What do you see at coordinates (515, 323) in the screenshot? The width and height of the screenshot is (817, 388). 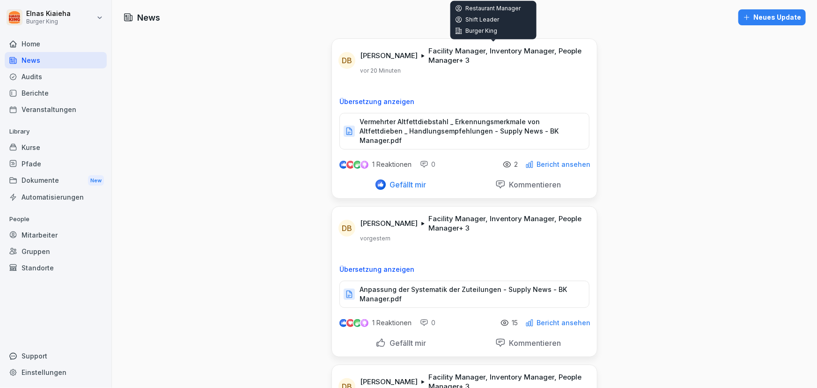 I see `p: 15` at bounding box center [515, 323].